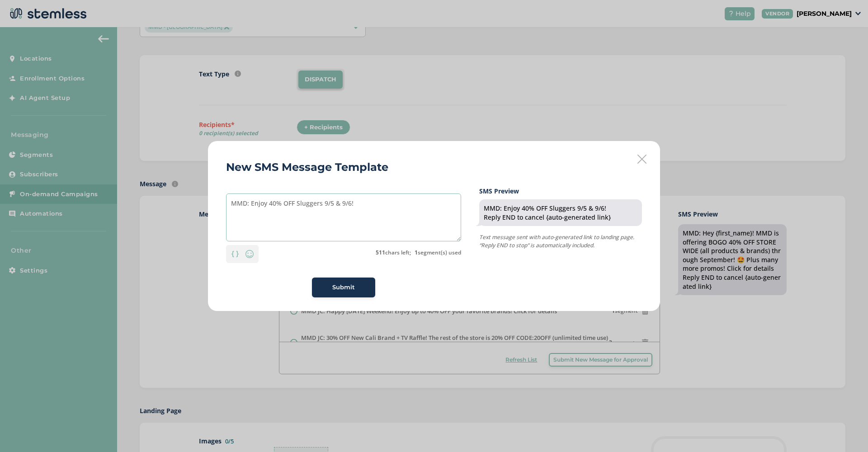 This screenshot has height=452, width=868. What do you see at coordinates (343, 287) in the screenshot?
I see `span: Submit` at bounding box center [343, 287].